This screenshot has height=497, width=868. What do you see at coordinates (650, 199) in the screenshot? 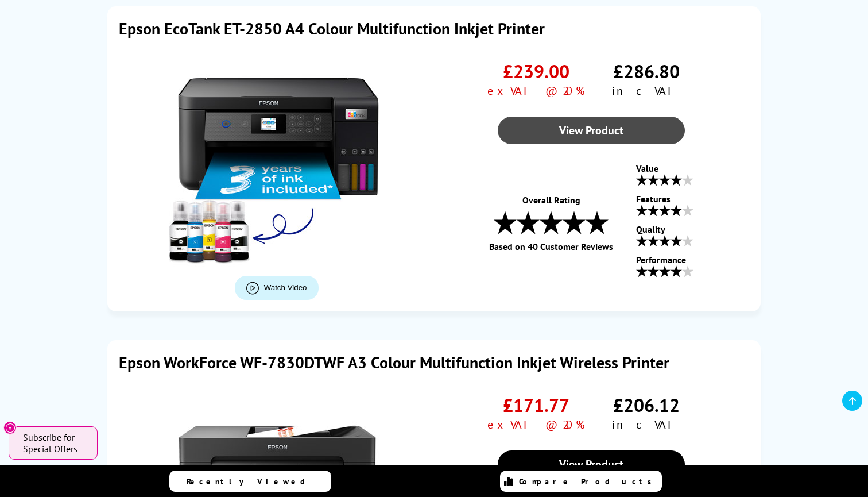
I see `div: Features` at bounding box center [650, 199].